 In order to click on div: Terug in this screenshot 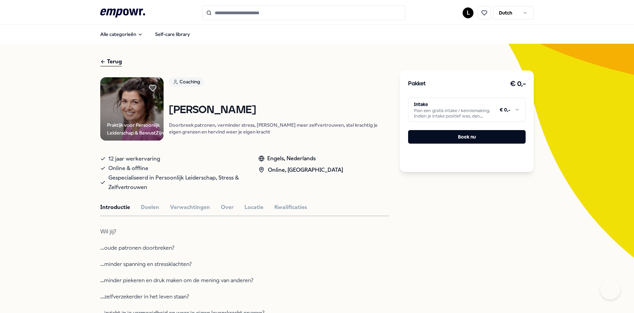, I will do `click(111, 62)`.